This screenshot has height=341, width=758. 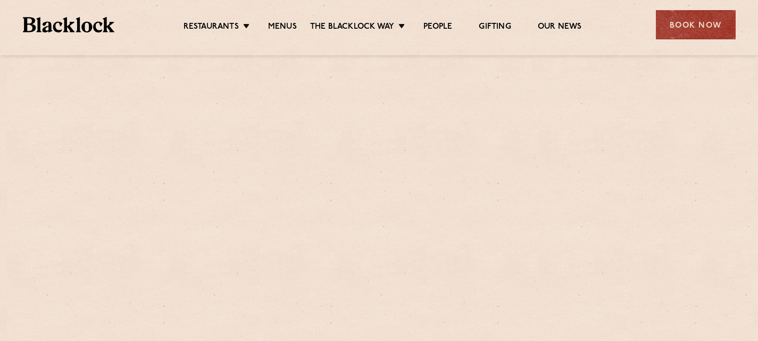 What do you see at coordinates (282, 28) in the screenshot?
I see `a: Menus` at bounding box center [282, 28].